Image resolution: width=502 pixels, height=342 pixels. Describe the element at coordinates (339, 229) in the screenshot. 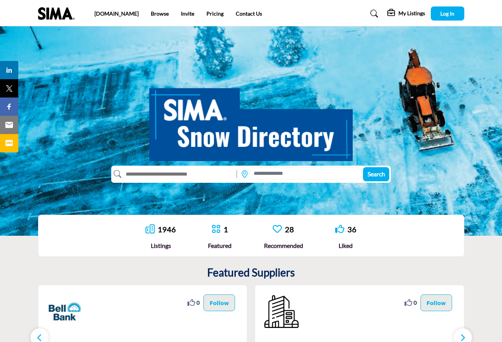

I see `i: Go to Liked` at that location.